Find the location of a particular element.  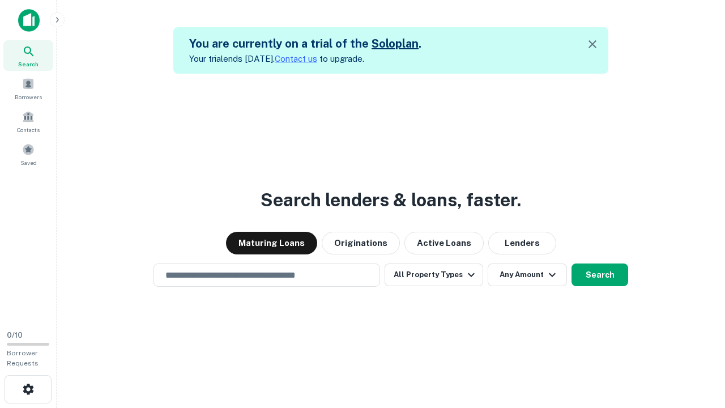

span: Search is located at coordinates (28, 64).